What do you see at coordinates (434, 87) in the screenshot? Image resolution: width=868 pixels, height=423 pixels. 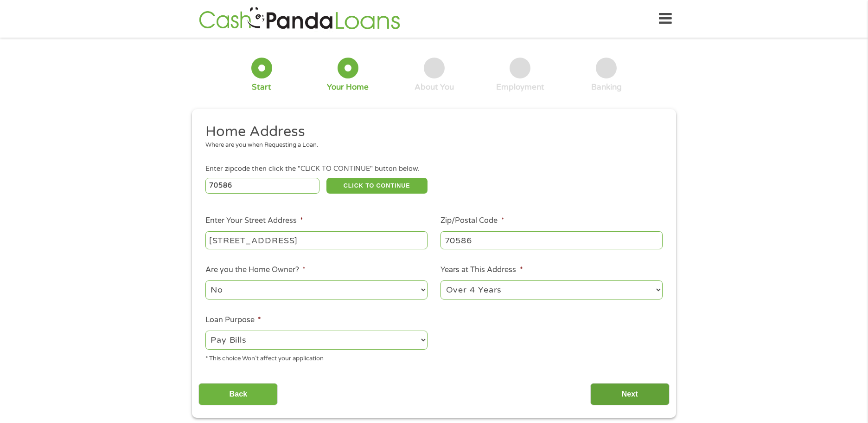 I see `div: About You` at bounding box center [434, 87].